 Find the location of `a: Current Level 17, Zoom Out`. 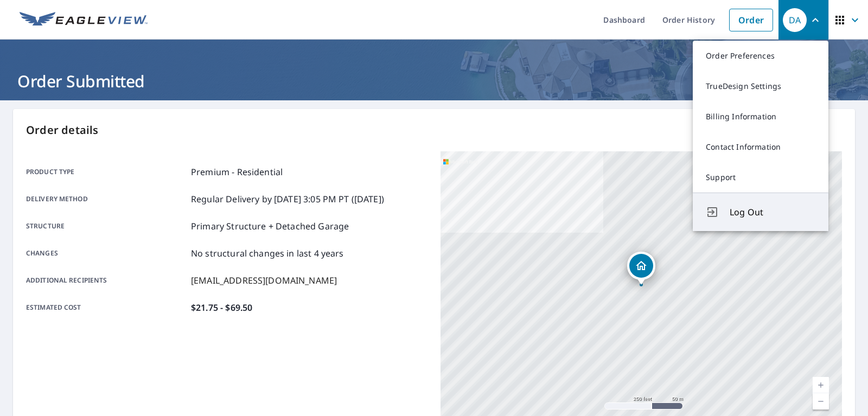

a: Current Level 17, Zoom Out is located at coordinates (821, 401).